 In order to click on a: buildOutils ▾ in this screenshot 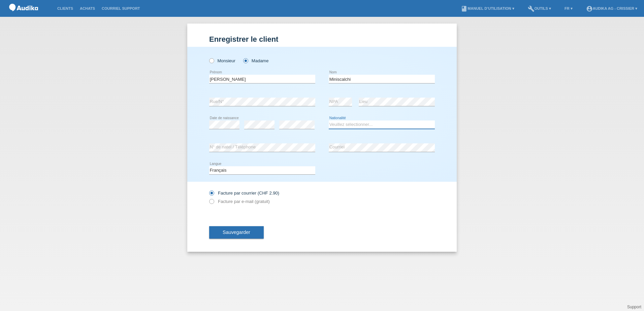, I will do `click(539, 8)`.